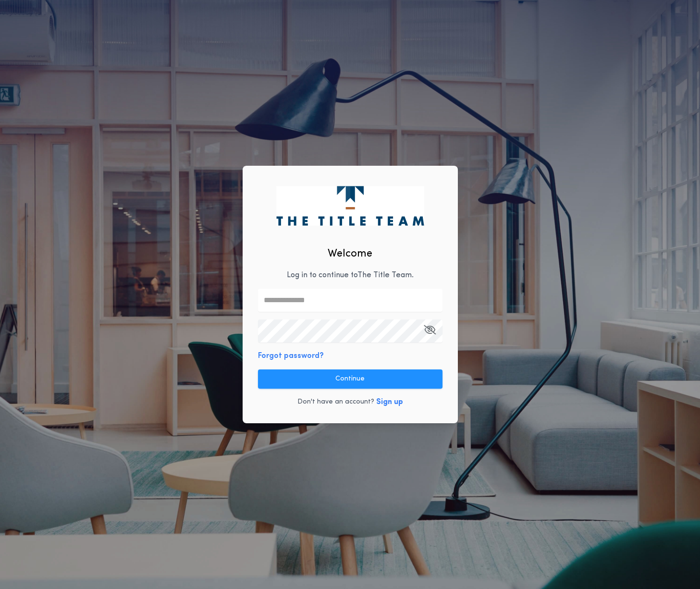  Describe the element at coordinates (336, 402) in the screenshot. I see `p: Don't have an account?` at that location.